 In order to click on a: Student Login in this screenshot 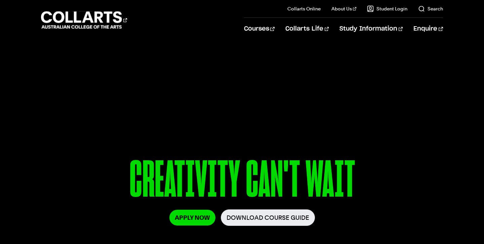, I will do `click(387, 9)`.